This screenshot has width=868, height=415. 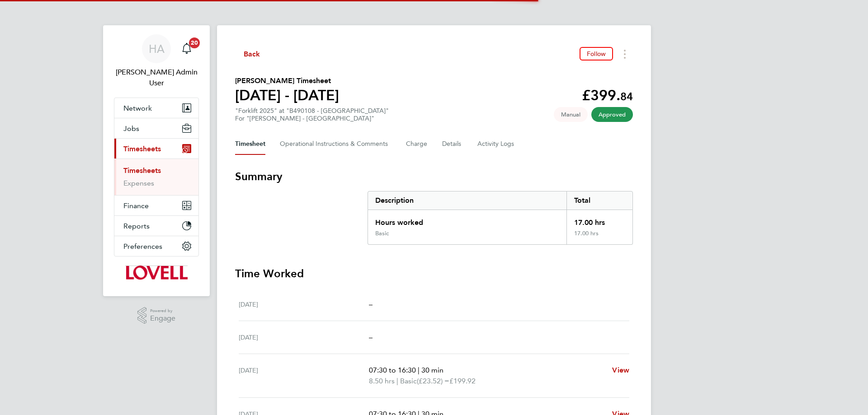 I want to click on button: Preferences, so click(x=157, y=246).